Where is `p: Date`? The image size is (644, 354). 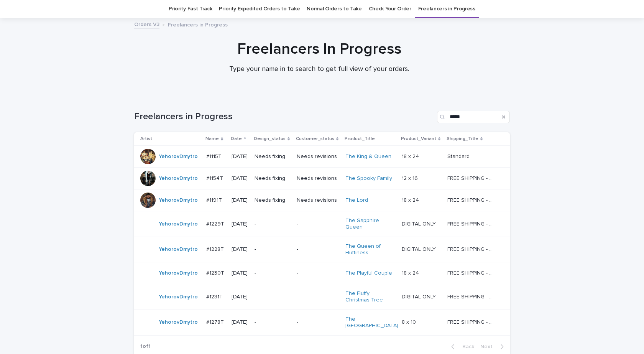 p: Date is located at coordinates (236, 139).